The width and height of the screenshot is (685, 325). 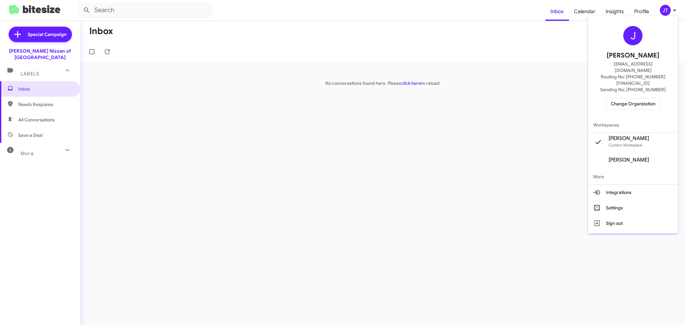 What do you see at coordinates (633, 104) in the screenshot?
I see `button: Change Organization` at bounding box center [633, 104].